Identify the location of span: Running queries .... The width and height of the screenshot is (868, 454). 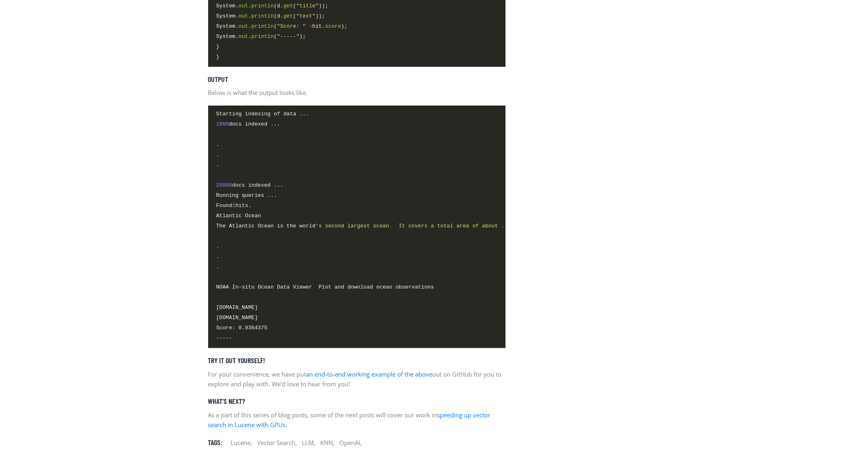
(247, 195).